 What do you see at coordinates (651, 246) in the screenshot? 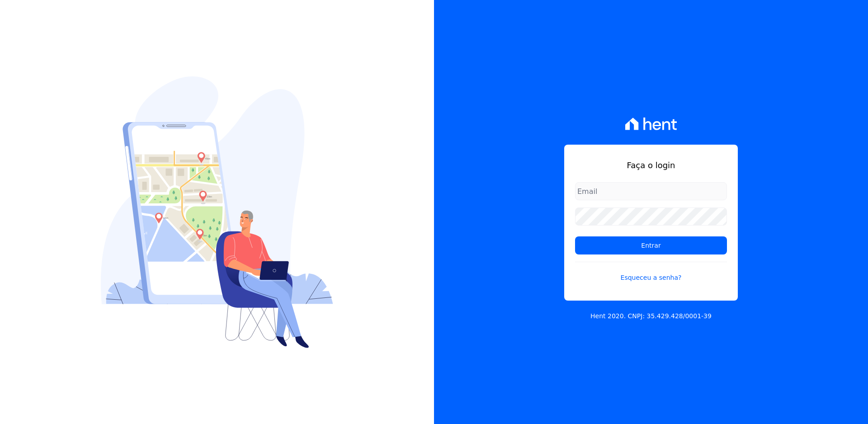
I see `input: Entrar` at bounding box center [651, 246].